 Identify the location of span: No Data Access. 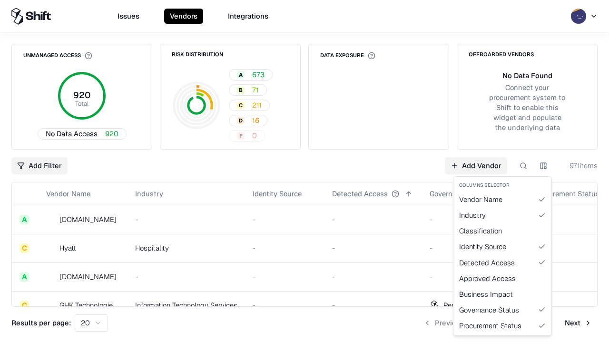
(71, 133).